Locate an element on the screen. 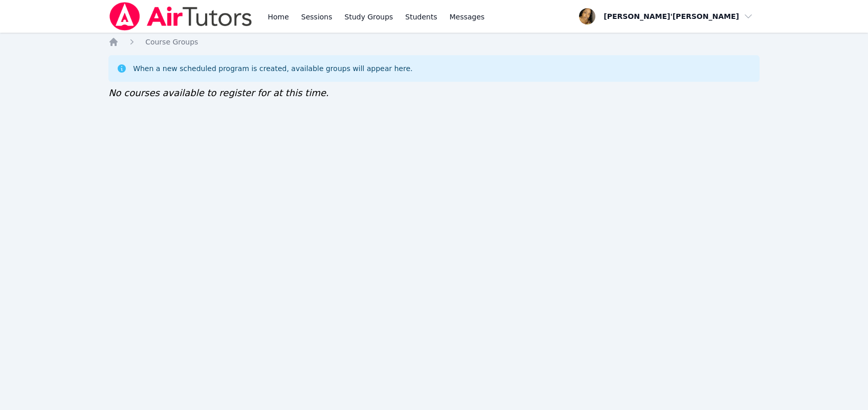 This screenshot has width=868, height=410. nav: Breadcrumb is located at coordinates (434, 42).